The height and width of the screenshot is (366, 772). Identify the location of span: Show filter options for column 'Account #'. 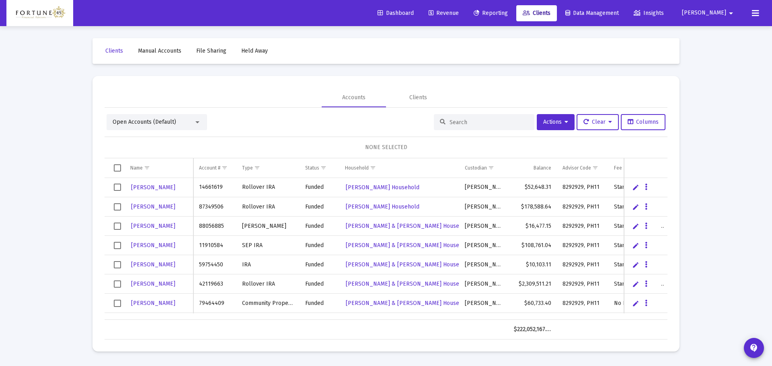
(224, 168).